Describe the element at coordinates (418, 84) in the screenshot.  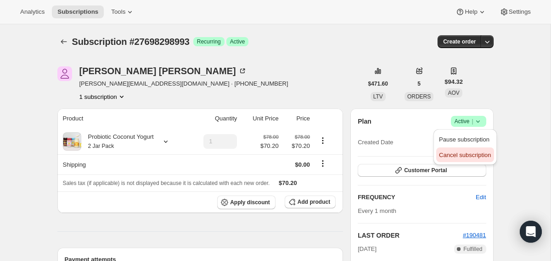
I see `span: 5` at that location.